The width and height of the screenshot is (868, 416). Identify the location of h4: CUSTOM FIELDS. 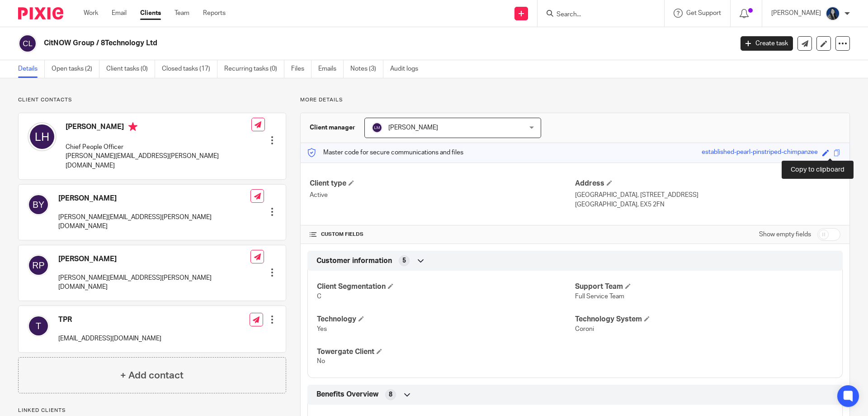
(442, 234).